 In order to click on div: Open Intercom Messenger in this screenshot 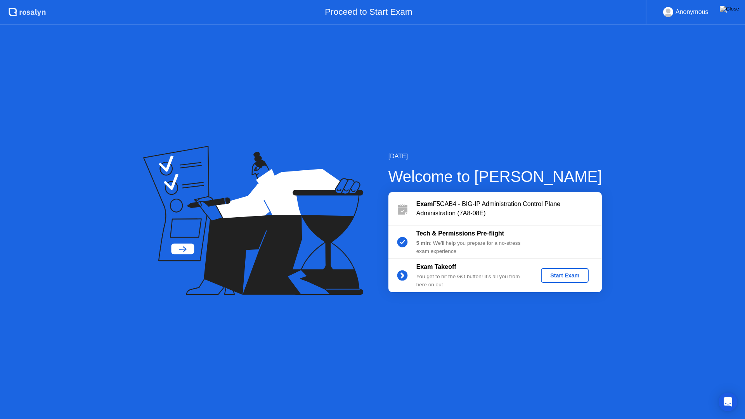, I will do `click(728, 402)`.